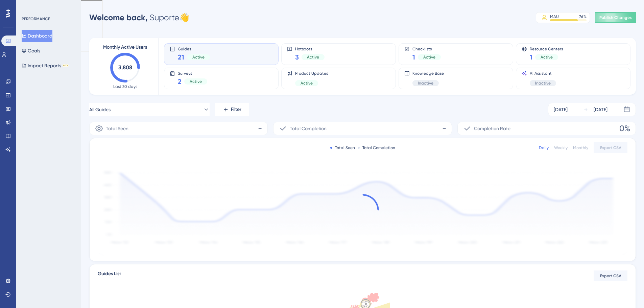 The height and width of the screenshot is (308, 644). Describe the element at coordinates (194, 48) in the screenshot. I see `span: Guides` at that location.